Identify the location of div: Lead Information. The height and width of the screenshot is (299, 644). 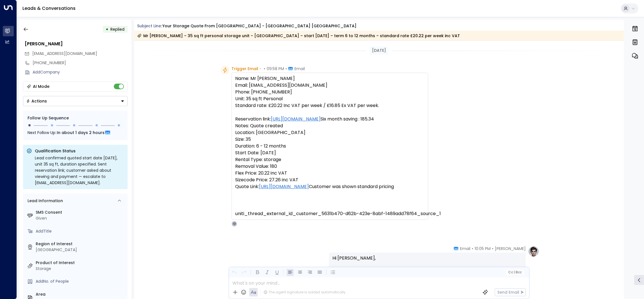
(44, 201).